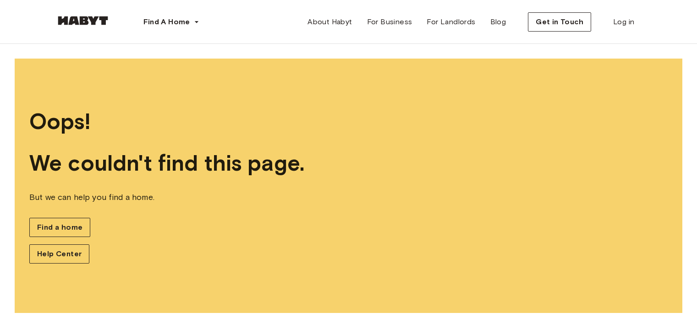 Image resolution: width=697 pixels, height=318 pixels. Describe the element at coordinates (348, 121) in the screenshot. I see `span: Oops!` at that location.